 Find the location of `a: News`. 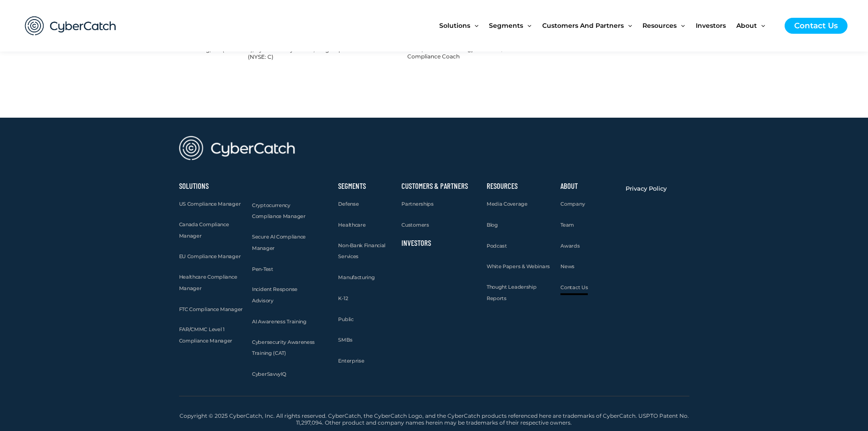

a: News is located at coordinates (568, 266).